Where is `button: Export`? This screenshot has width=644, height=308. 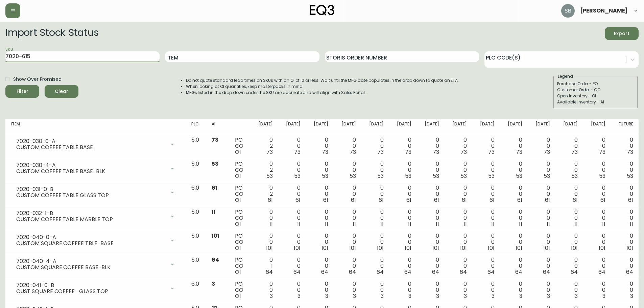 button: Export is located at coordinates (622, 33).